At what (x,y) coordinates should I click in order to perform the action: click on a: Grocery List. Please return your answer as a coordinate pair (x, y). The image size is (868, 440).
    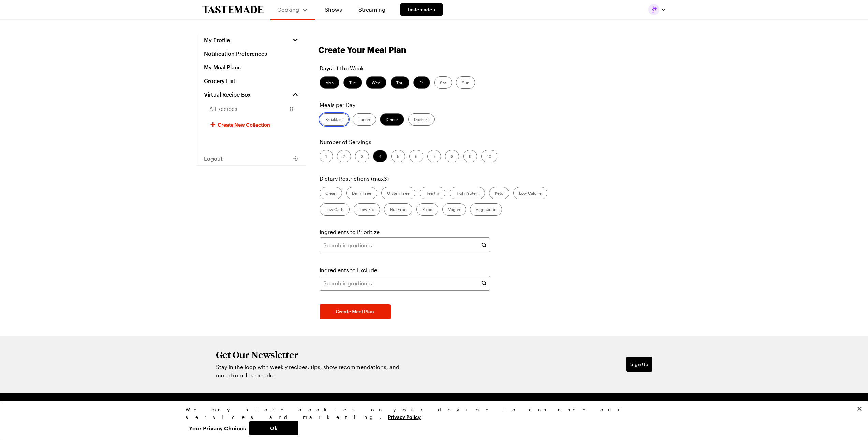
    Looking at the image, I should click on (252, 81).